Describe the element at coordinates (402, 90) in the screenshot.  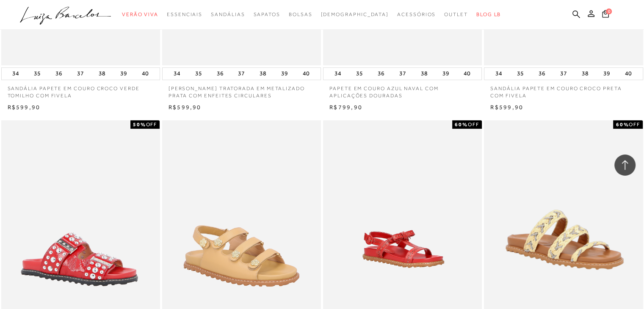
I see `a: PAPETE EM COURO AZUL NAVAL COM APLICAÇÕES DOURADAS` at that location.